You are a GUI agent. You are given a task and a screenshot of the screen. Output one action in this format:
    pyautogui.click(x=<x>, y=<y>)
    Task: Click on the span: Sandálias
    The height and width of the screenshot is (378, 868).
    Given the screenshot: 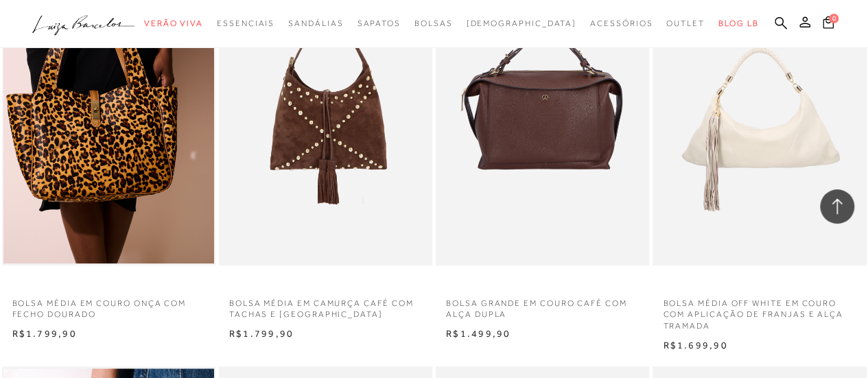 What is the action you would take?
    pyautogui.click(x=315, y=23)
    